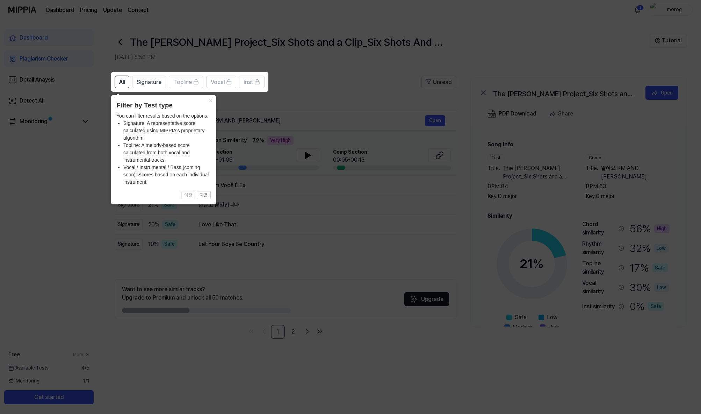 The image size is (701, 414). I want to click on span: All, so click(122, 82).